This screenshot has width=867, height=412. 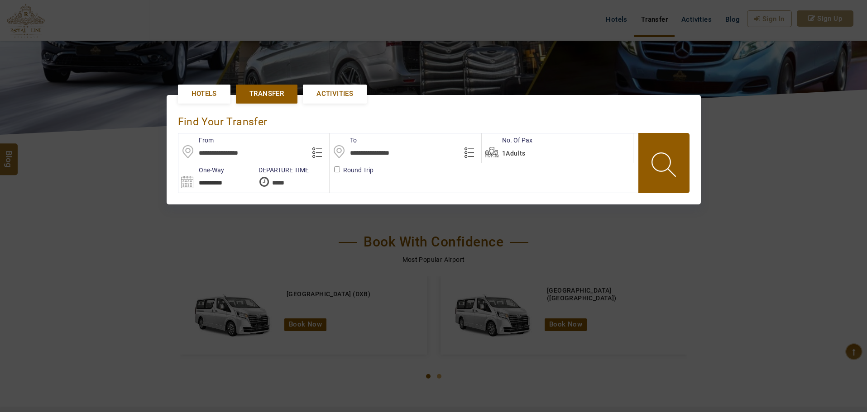 I want to click on label: To, so click(x=343, y=140).